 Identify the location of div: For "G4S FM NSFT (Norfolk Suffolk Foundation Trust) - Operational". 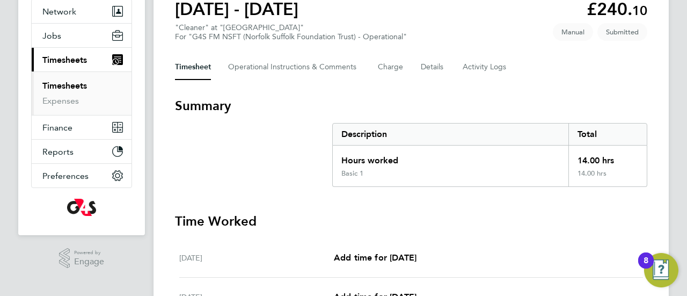
(291, 37).